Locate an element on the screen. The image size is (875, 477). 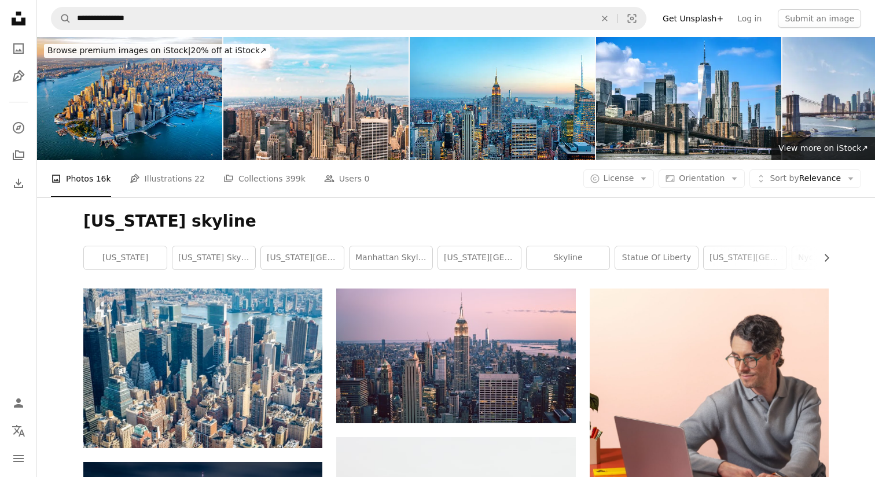
a: Users 0 is located at coordinates (347, 179).